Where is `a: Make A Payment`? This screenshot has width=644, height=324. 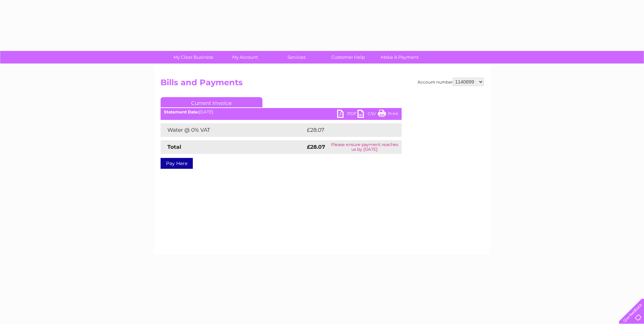 a: Make A Payment is located at coordinates (399, 57).